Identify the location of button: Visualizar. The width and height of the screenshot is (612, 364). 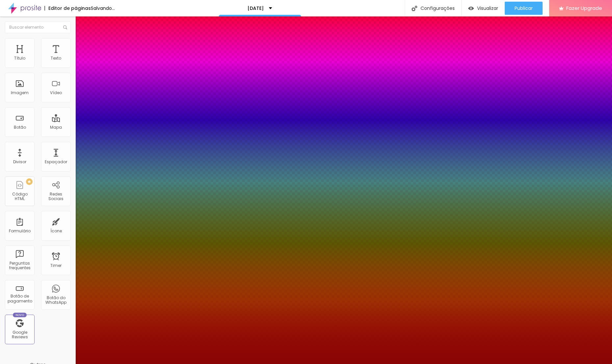
(483, 8).